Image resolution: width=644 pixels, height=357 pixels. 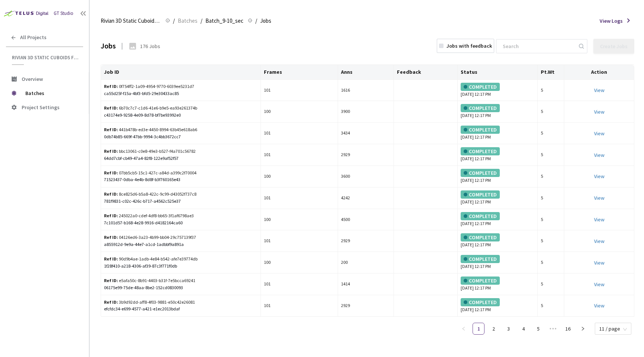 What do you see at coordinates (181, 266) in the screenshot?
I see `div: 1f28f410-a218-4306-af39-87c3f771f0db` at bounding box center [181, 266].